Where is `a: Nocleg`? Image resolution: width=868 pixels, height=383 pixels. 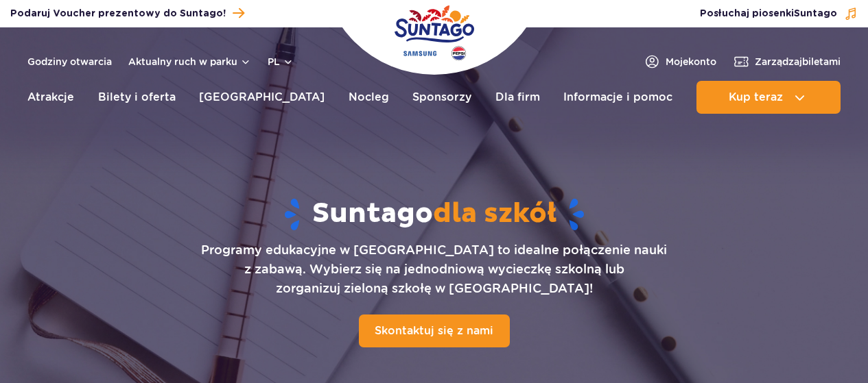
a: Nocleg is located at coordinates (369, 97).